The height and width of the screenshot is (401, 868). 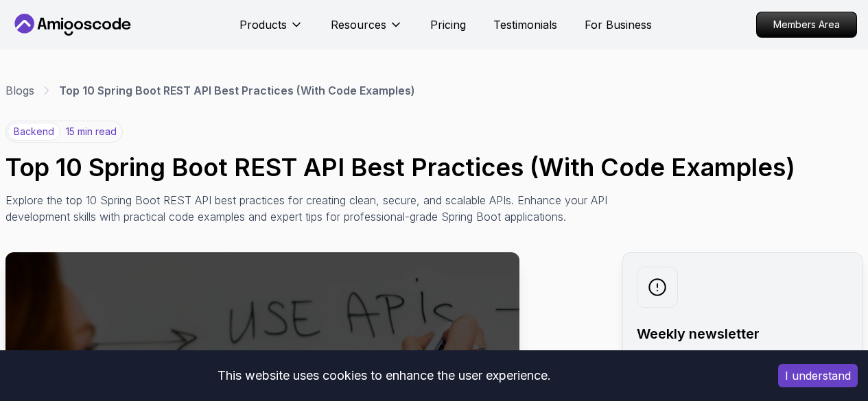 I want to click on a: Members Area, so click(x=807, y=25).